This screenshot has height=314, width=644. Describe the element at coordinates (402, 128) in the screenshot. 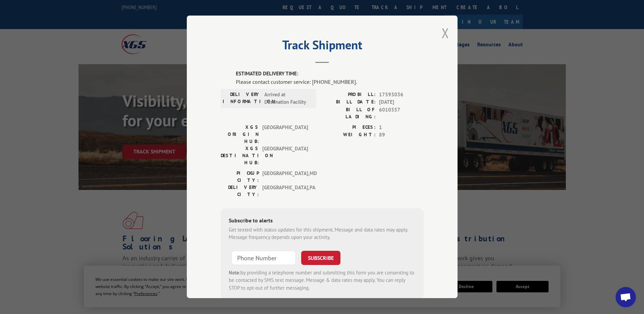

I see `span: 1` at that location.